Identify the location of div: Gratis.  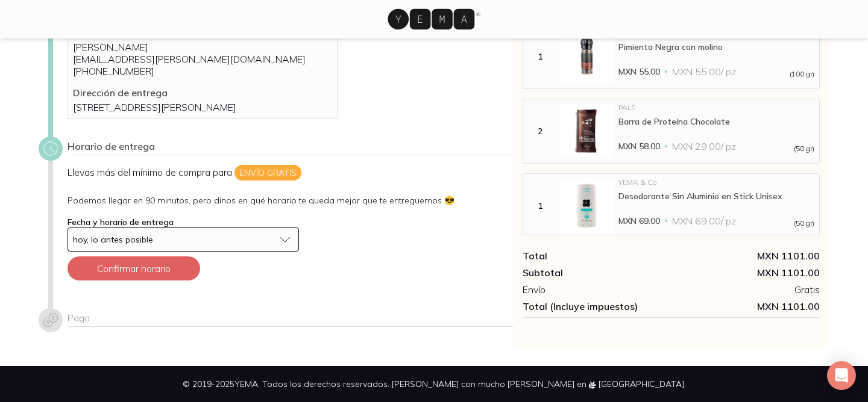
(746, 289).